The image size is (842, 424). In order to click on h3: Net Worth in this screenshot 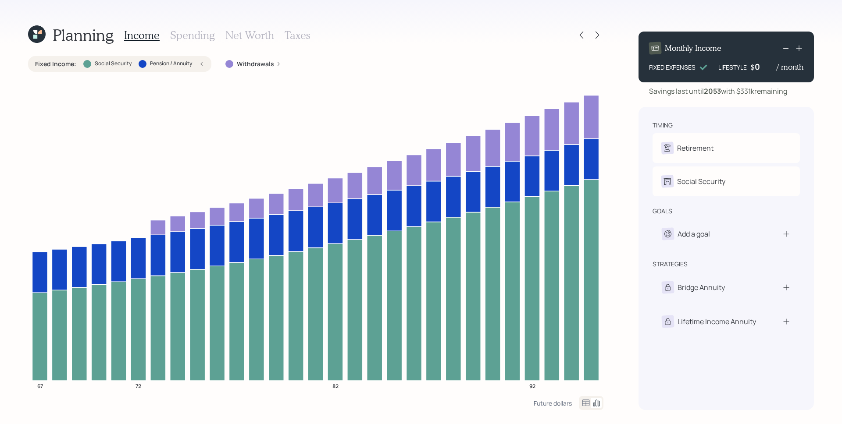, I will do `click(249, 35)`.